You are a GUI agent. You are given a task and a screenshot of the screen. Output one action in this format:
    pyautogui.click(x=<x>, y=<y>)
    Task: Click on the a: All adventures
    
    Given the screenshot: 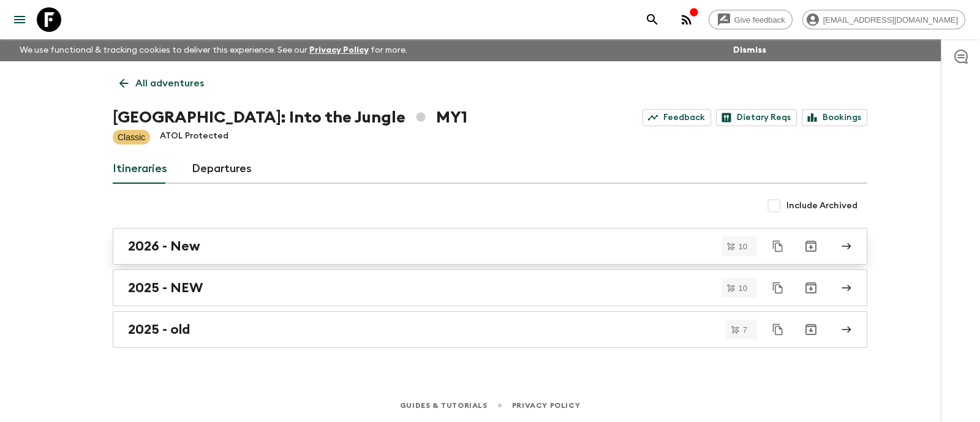 What is the action you would take?
    pyautogui.click(x=162, y=83)
    